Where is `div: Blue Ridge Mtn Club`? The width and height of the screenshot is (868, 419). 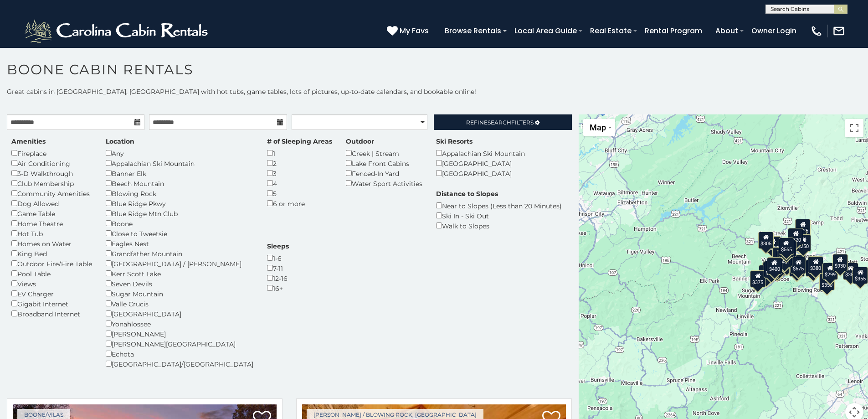 div: Blue Ridge Mtn Club is located at coordinates (179, 214).